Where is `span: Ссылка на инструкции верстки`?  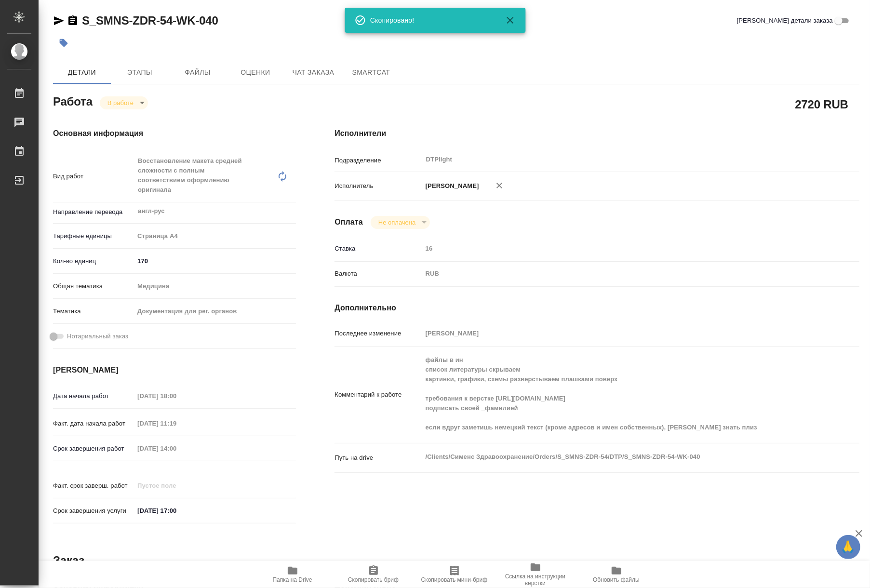
span: Ссылка на инструкции верстки is located at coordinates (535, 580).